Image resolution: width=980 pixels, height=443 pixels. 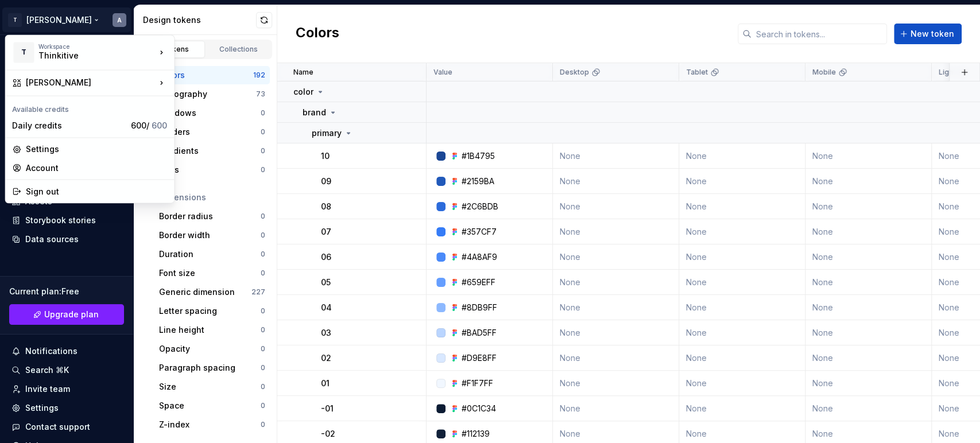 What do you see at coordinates (97, 149) in the screenshot?
I see `div: Settings` at bounding box center [97, 149].